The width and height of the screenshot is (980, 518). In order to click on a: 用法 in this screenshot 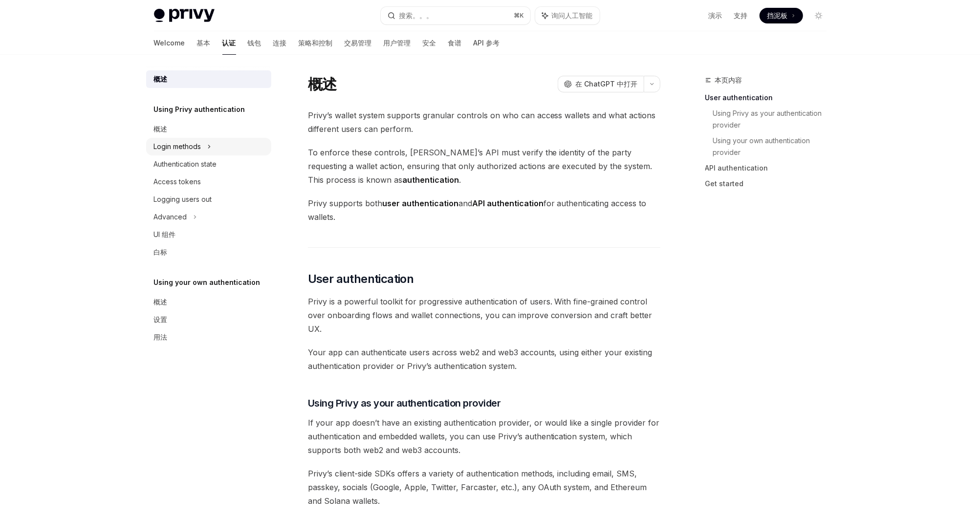, I will do `click(209, 337)`.